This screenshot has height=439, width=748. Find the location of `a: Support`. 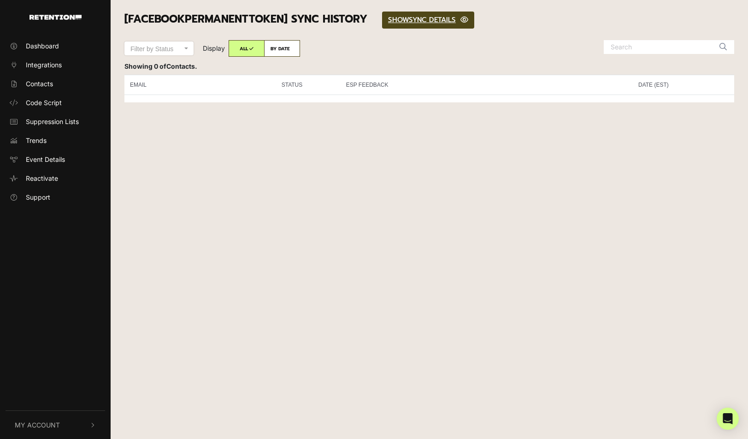

a: Support is located at coordinates (55, 197).